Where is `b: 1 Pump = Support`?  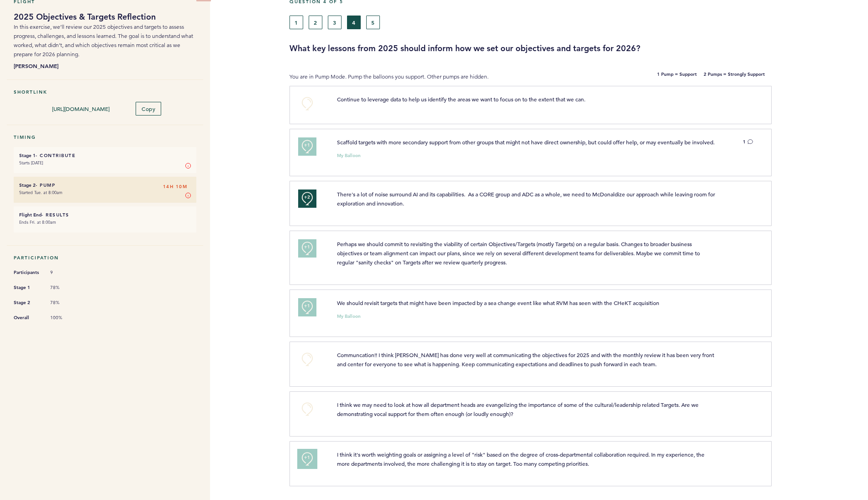 b: 1 Pump = Support is located at coordinates (676, 77).